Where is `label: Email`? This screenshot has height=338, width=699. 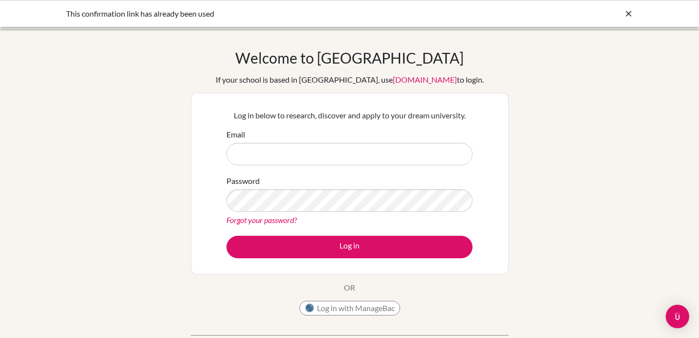
label: Email is located at coordinates (236, 134).